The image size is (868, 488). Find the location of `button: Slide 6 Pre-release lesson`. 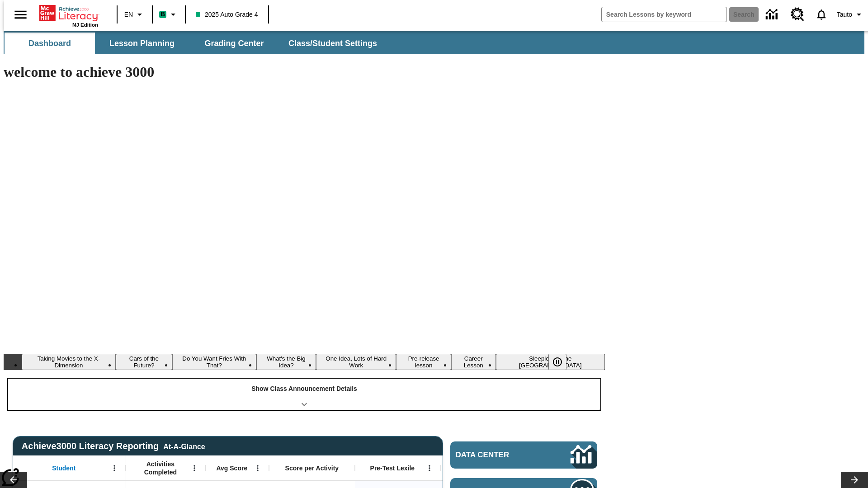

button: Slide 6 Pre-release lesson is located at coordinates (423, 362).